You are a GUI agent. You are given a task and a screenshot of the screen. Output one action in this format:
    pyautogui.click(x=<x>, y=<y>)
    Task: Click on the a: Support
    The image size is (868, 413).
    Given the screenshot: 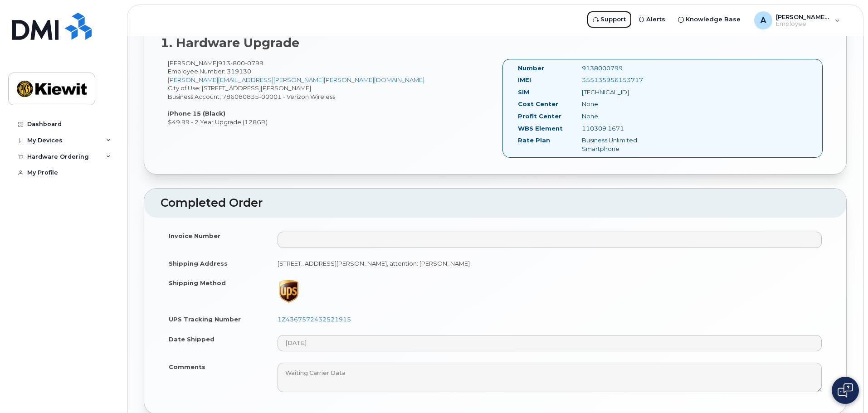 What is the action you would take?
    pyautogui.click(x=609, y=20)
    